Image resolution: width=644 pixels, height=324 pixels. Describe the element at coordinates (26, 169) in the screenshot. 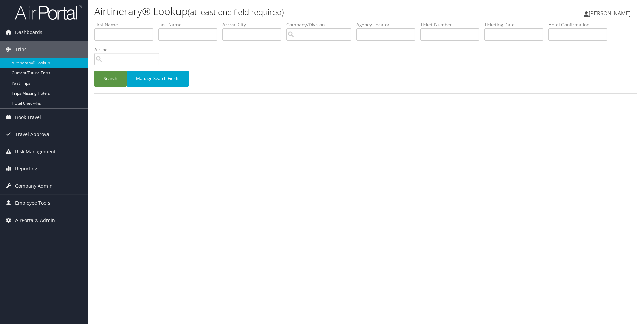

I see `span: Reporting` at that location.